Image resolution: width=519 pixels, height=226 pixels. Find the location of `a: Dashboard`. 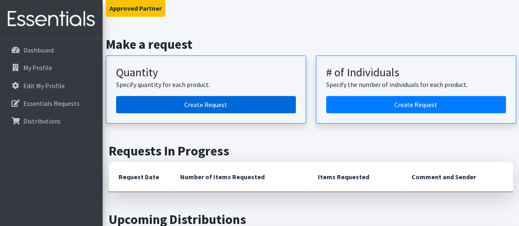

a: Dashboard is located at coordinates (51, 50).